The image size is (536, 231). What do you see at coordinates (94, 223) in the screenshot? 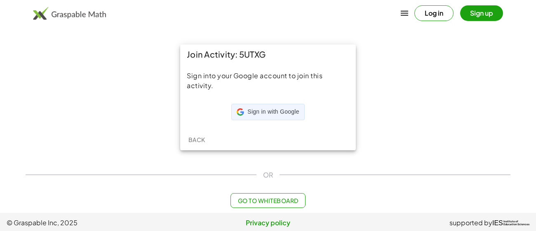
I see `span: © Graspable Inc, 2025` at bounding box center [94, 223].